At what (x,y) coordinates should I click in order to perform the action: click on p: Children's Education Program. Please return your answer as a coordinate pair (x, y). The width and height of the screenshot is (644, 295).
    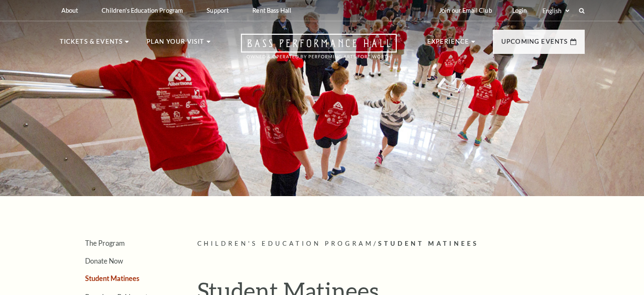
    Looking at the image, I should click on (142, 10).